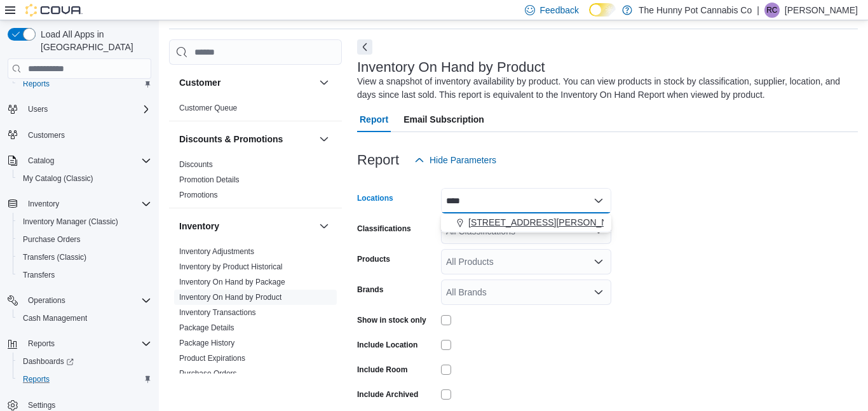 Image resolution: width=868 pixels, height=411 pixels. I want to click on button: Customers, so click(80, 135).